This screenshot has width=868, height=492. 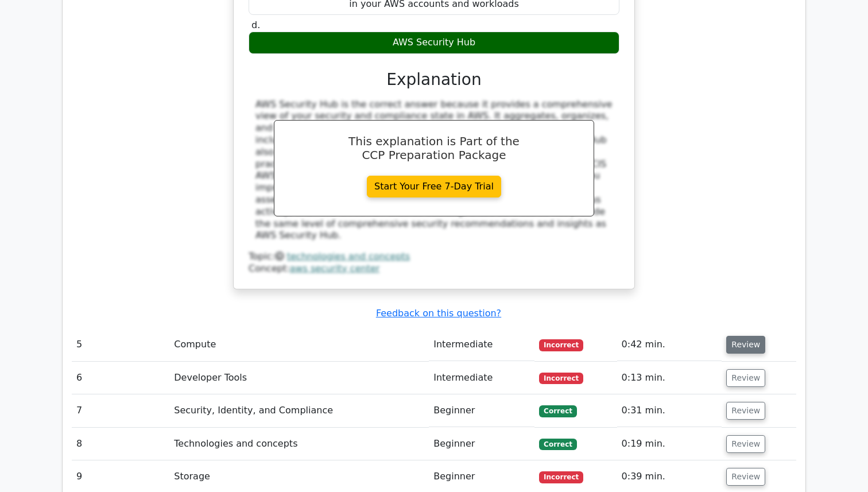 What do you see at coordinates (121, 344) in the screenshot?
I see `td: 5` at bounding box center [121, 344].